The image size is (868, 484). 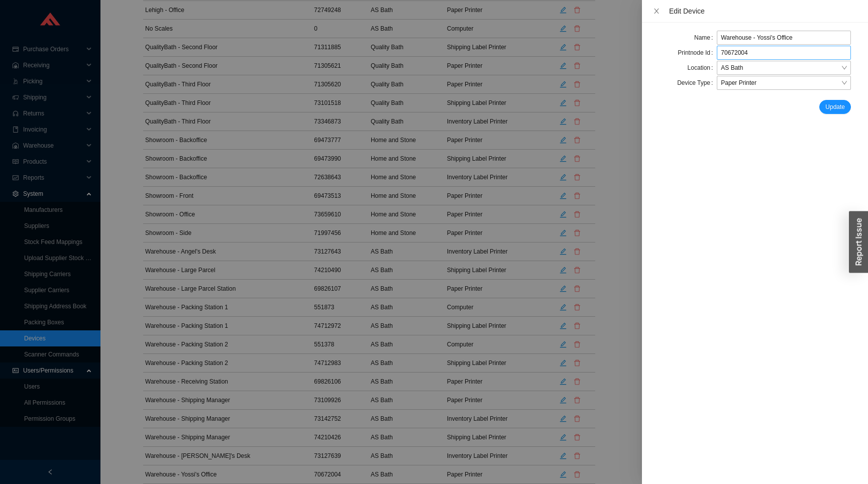 What do you see at coordinates (783, 68) in the screenshot?
I see `span: AS Bath` at bounding box center [783, 68].